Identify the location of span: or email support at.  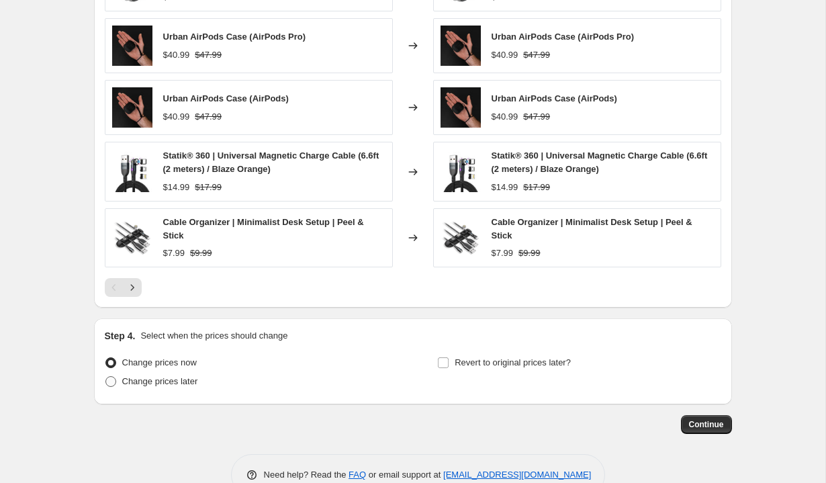
(404, 474).